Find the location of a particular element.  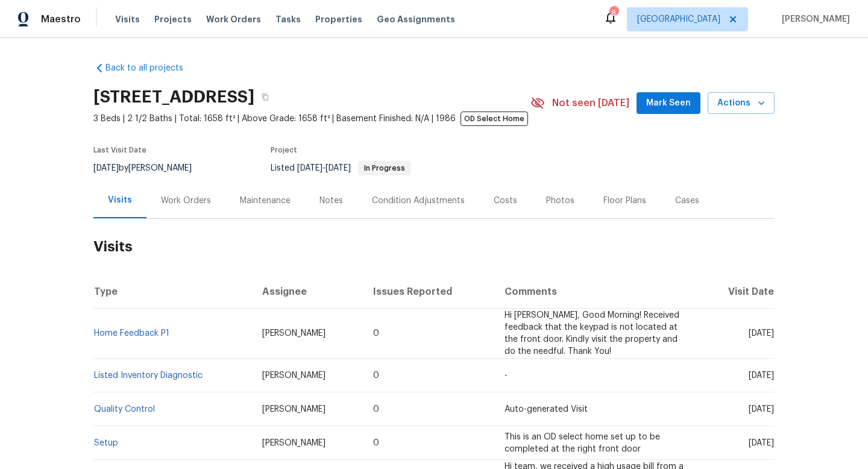

div: Condition Adjustments is located at coordinates (418, 201).